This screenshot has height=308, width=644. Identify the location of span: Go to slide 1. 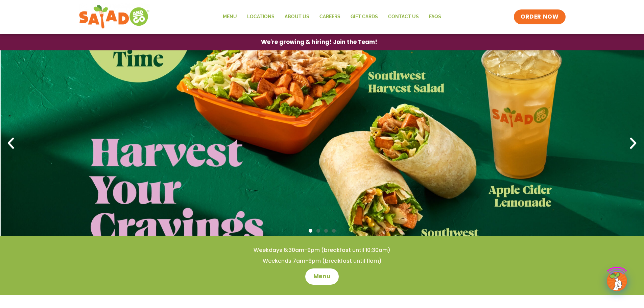
(310, 231).